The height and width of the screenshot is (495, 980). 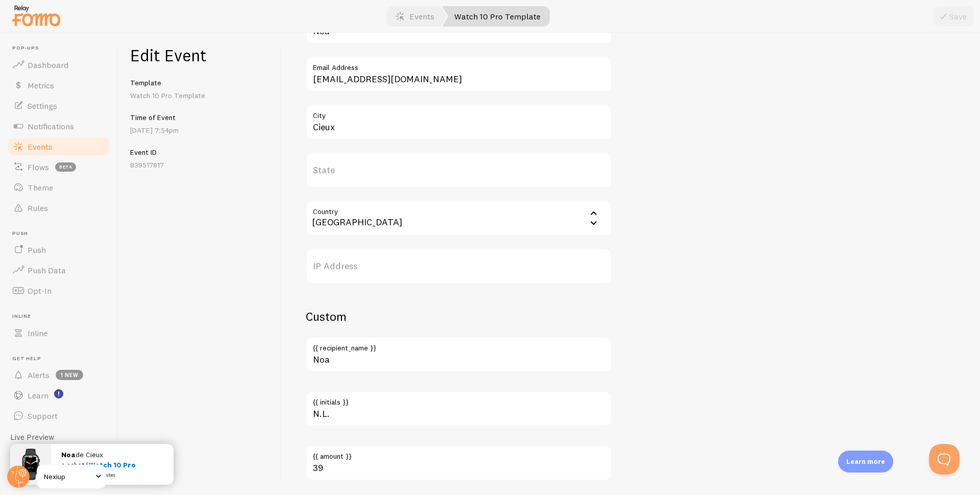 What do you see at coordinates (58, 395) in the screenshot?
I see `a: Learn` at bounding box center [58, 395].